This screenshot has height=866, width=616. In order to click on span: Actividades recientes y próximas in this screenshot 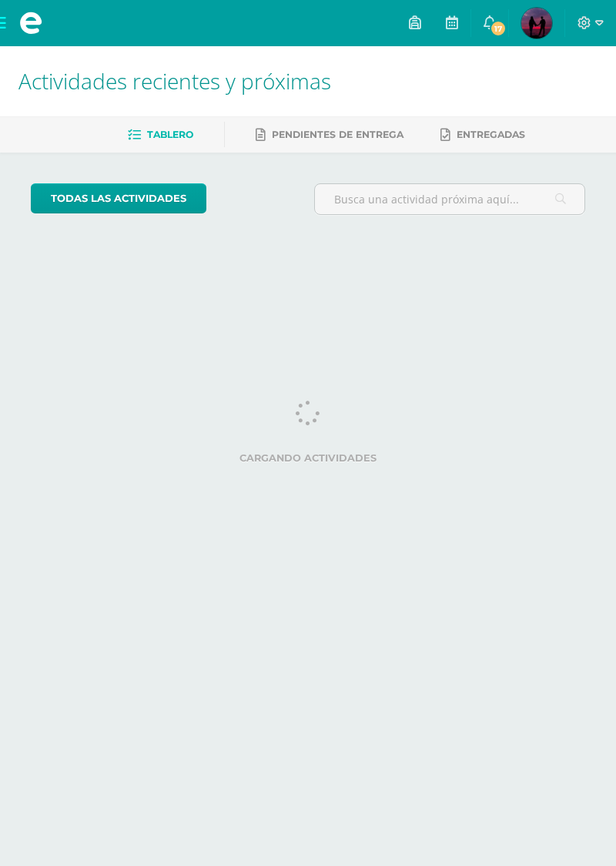, I will do `click(175, 81)`.